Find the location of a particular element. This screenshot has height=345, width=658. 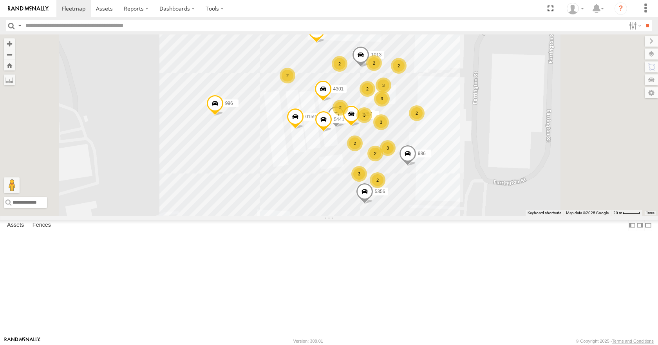

label: Assets is located at coordinates (15, 226).